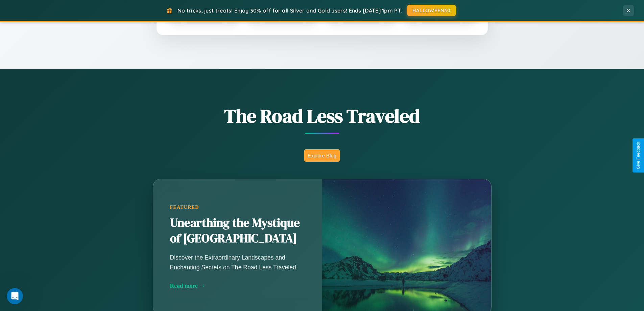  I want to click on div: Give Feedback, so click(638, 155).